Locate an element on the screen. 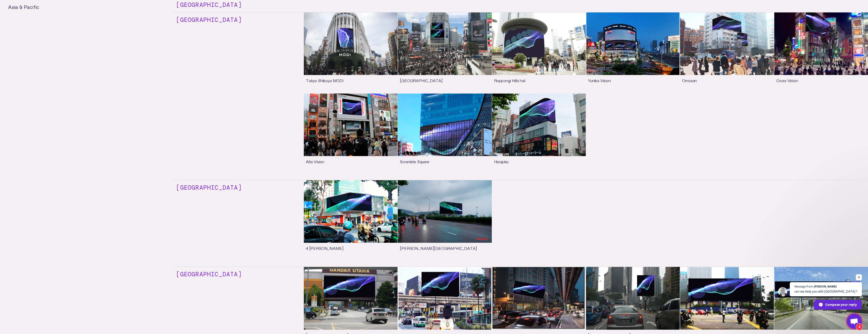 Image resolution: width=868 pixels, height=334 pixels. span: 2 is located at coordinates (860, 326).